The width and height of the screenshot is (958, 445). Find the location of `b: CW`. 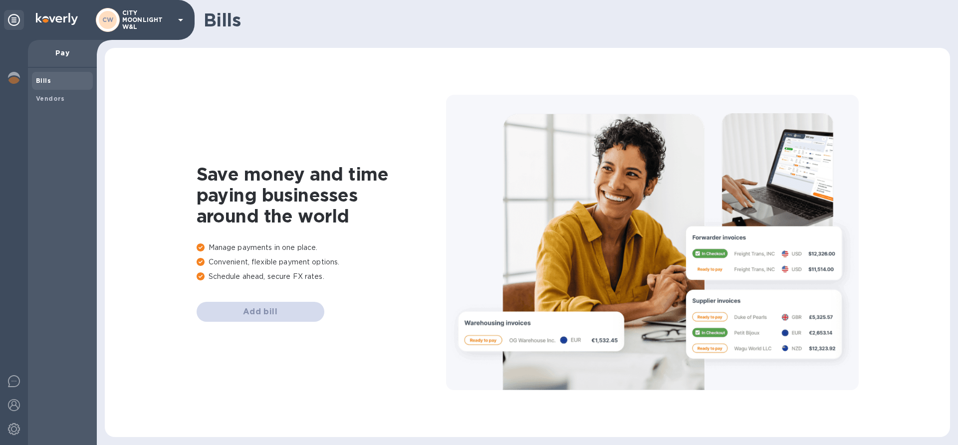

b: CW is located at coordinates (108, 19).